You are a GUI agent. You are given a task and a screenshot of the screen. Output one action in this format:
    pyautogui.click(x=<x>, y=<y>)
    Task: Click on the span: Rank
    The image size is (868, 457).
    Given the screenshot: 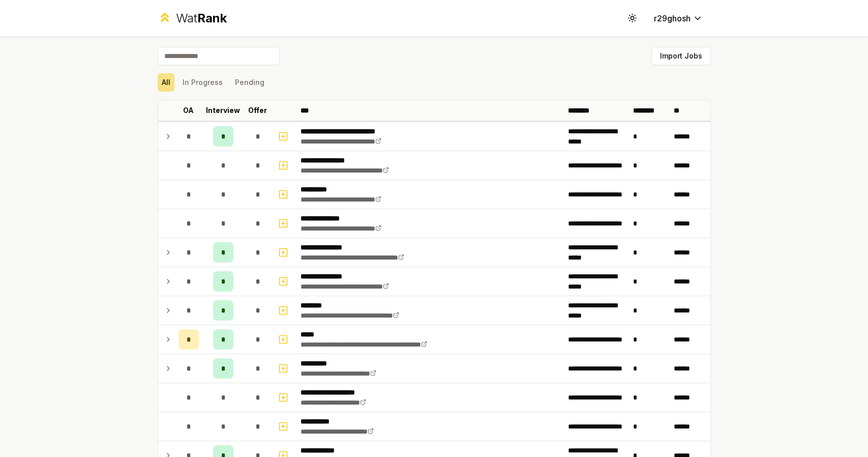 What is the action you would take?
    pyautogui.click(x=212, y=18)
    